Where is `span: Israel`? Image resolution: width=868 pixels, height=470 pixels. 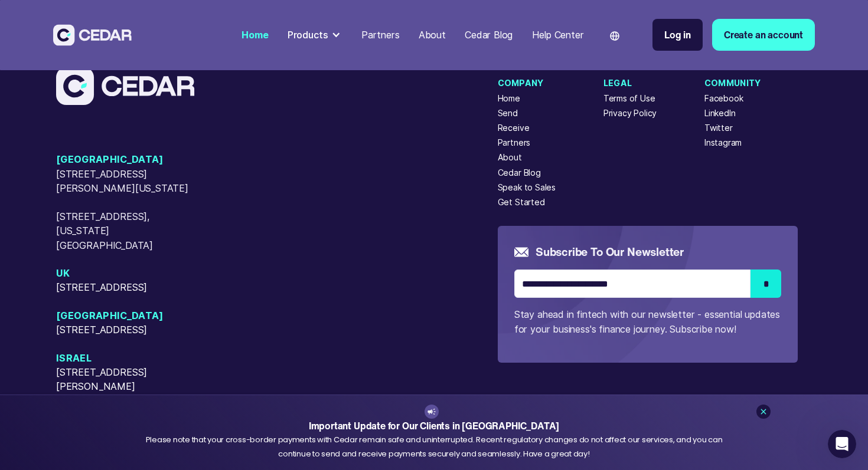 span: Israel is located at coordinates (131, 358).